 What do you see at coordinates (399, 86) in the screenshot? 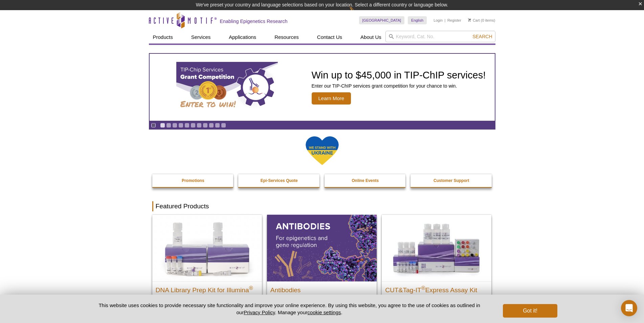
I see `p: Enter our TIP-ChIP services grant competition for your chance to win.` at bounding box center [399, 86].